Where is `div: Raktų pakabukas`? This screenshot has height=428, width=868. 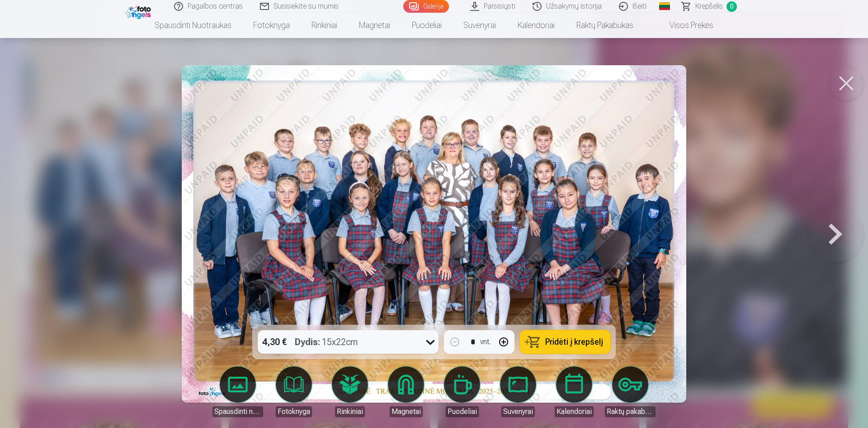 div: Raktų pakabukas is located at coordinates (630, 411).